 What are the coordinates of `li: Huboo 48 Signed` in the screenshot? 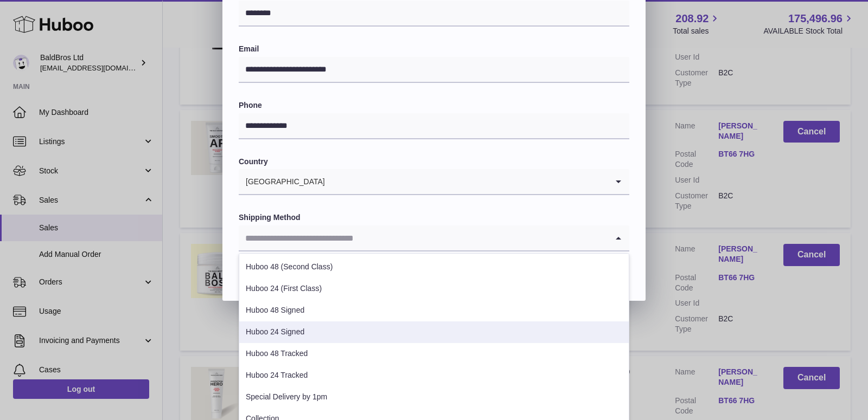 It's located at (434, 310).